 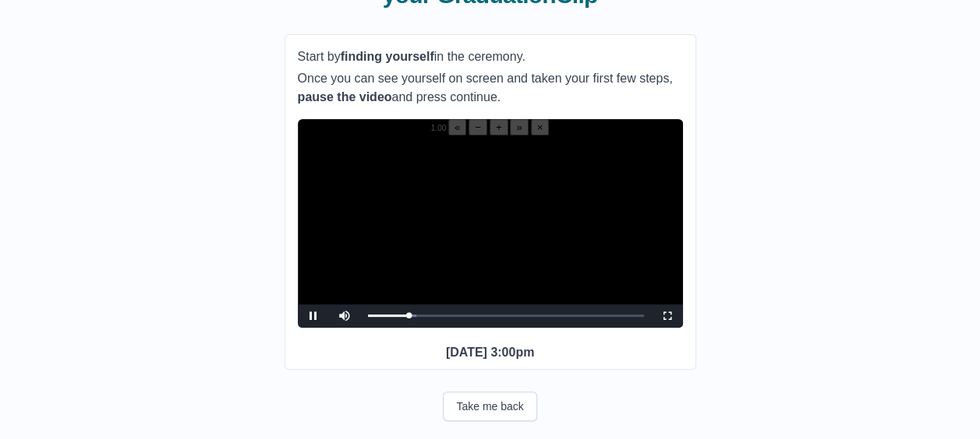 What do you see at coordinates (490, 224) in the screenshot?
I see `div: Video Player` at bounding box center [490, 224].